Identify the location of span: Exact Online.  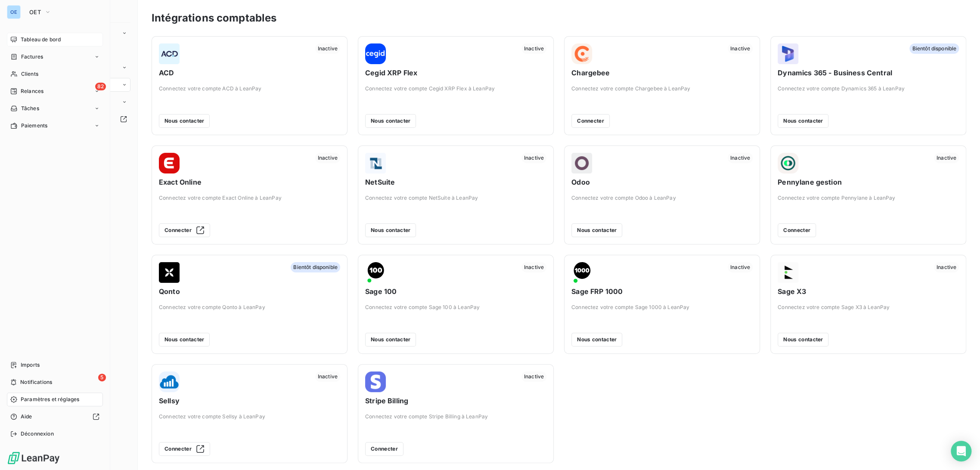
(249, 182).